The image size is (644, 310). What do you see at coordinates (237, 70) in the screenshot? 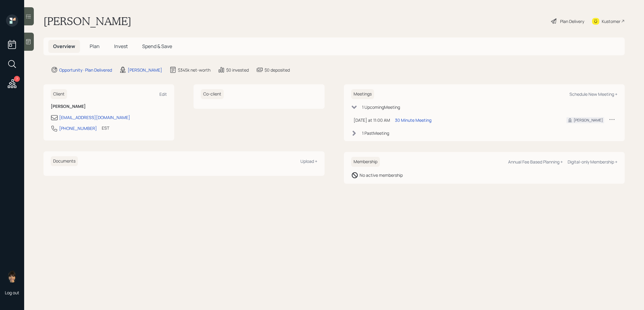
I see `div: $0 invested` at bounding box center [237, 70].